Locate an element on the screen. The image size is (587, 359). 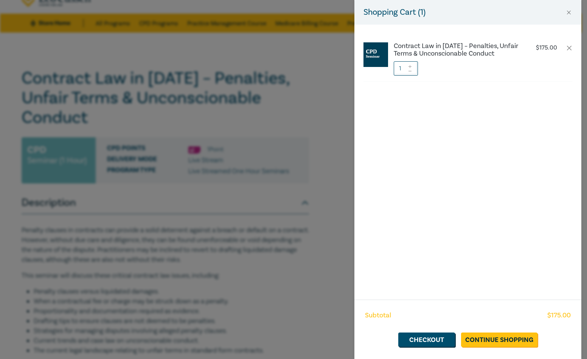
a: Checkout is located at coordinates (427, 340).